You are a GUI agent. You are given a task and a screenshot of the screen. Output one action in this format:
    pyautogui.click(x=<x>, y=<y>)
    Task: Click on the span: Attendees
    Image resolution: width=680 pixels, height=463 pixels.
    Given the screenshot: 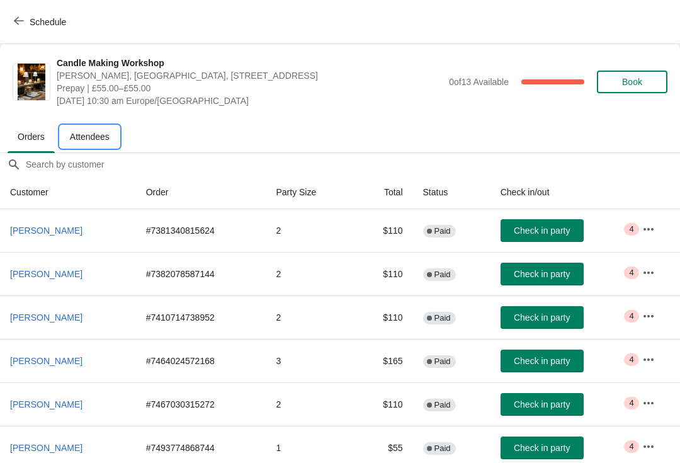 What is the action you would take?
    pyautogui.click(x=89, y=137)
    